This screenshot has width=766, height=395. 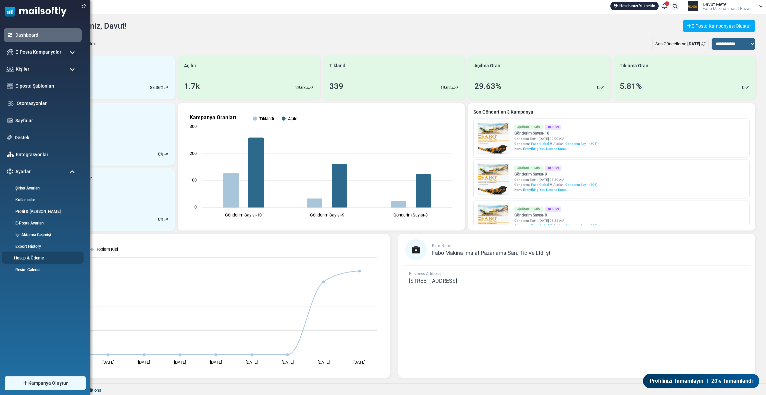 I want to click on a: Entegrasyonlar, so click(x=47, y=155).